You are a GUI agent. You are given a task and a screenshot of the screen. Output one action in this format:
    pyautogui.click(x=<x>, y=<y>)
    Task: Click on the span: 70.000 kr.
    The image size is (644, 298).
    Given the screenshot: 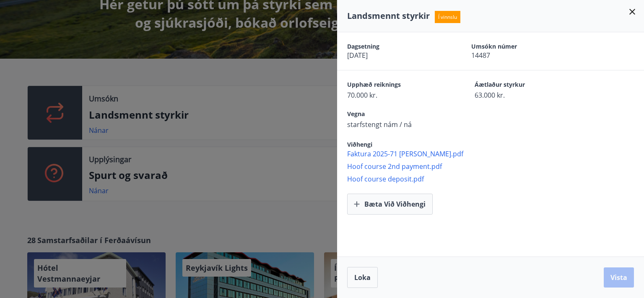 What is the action you would take?
    pyautogui.click(x=396, y=95)
    